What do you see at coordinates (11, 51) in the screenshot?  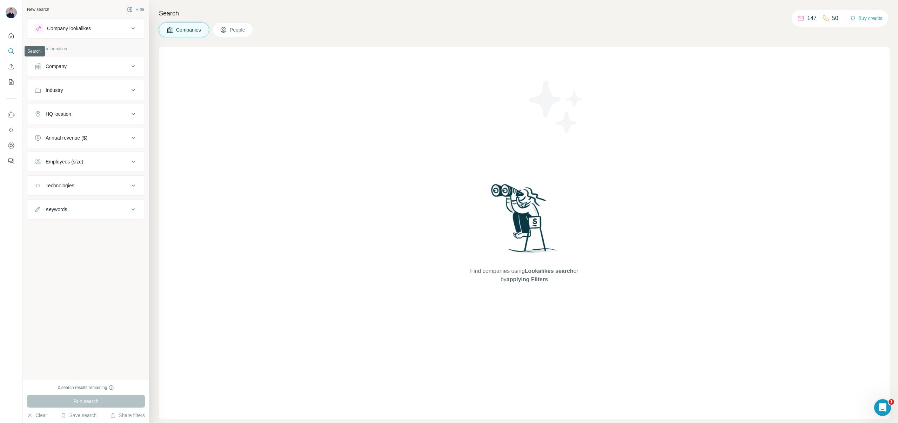 I see `button: Search` at bounding box center [11, 51].